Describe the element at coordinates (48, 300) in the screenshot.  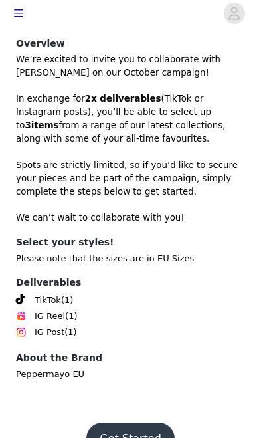
I see `span: TikTok` at that location.